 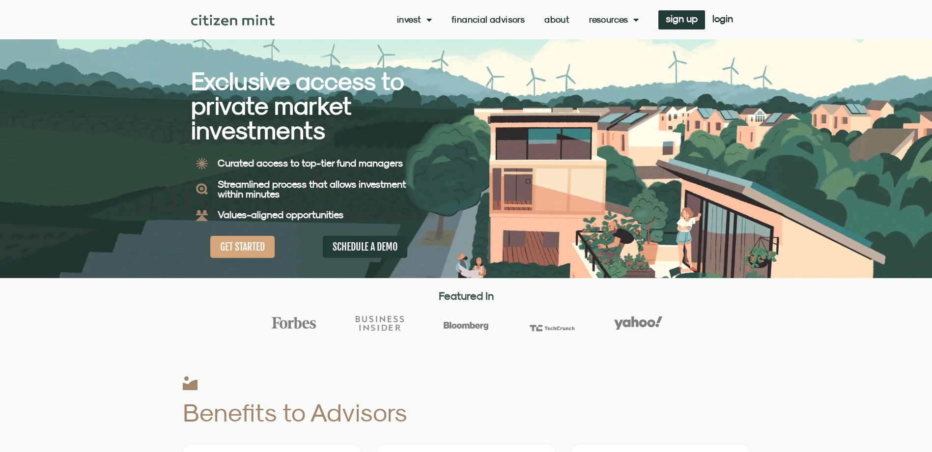 What do you see at coordinates (682, 19) in the screenshot?
I see `span: sign up` at bounding box center [682, 19].